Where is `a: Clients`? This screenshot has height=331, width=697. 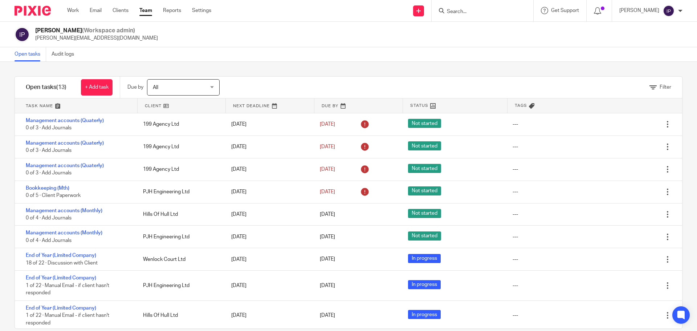 a: Clients is located at coordinates (120, 11).